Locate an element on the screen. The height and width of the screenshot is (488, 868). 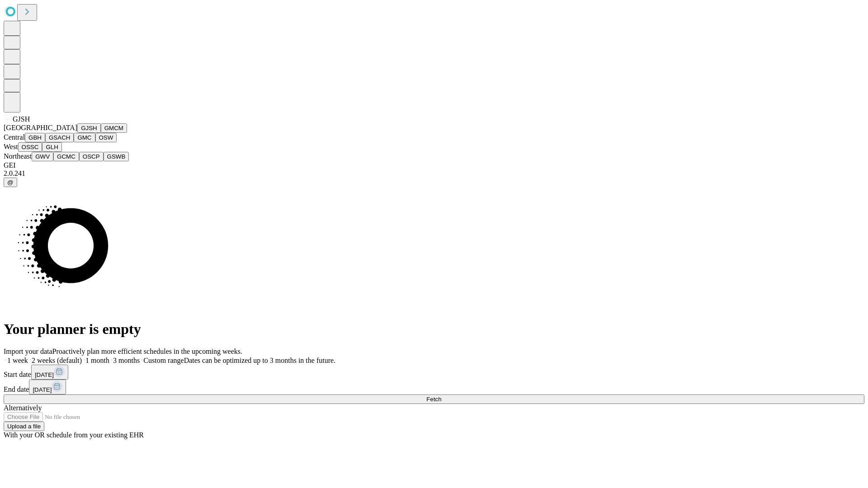
button: OSW is located at coordinates (106, 137).